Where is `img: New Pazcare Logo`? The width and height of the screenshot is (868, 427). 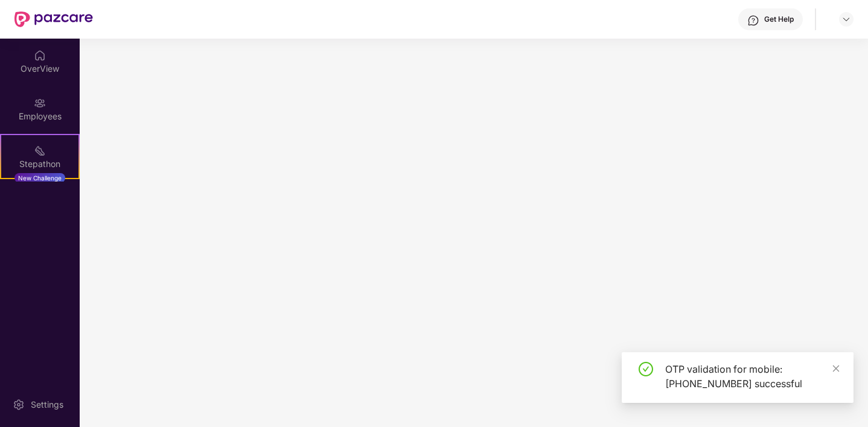 img: New Pazcare Logo is located at coordinates (54, 19).